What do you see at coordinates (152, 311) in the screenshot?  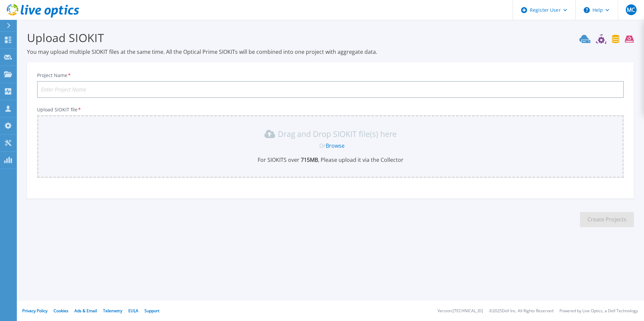 I see `a: Support` at bounding box center [152, 311].